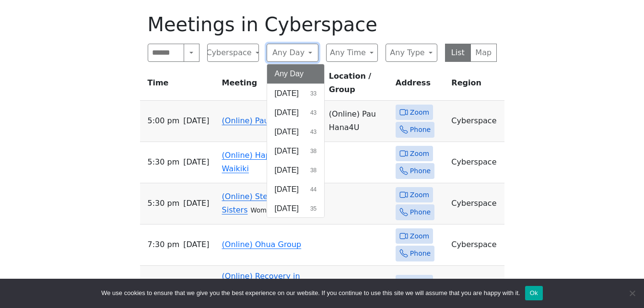 The width and height of the screenshot is (644, 308). What do you see at coordinates (632, 293) in the screenshot?
I see `span: No` at bounding box center [632, 293].